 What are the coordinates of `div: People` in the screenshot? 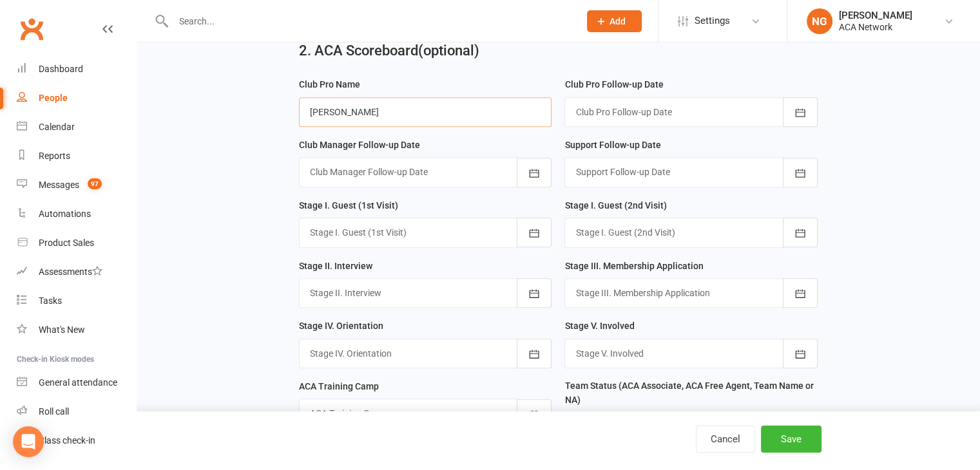 It's located at (53, 98).